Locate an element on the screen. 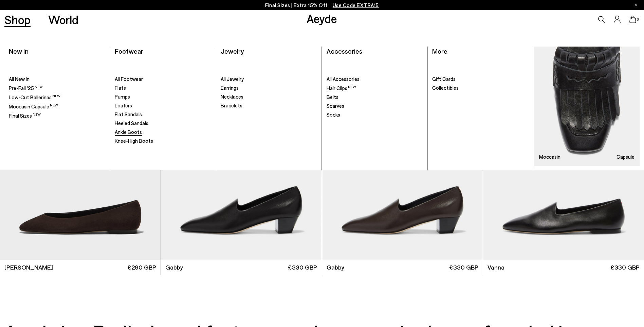 This screenshot has width=644, height=327. span: All New In is located at coordinates (19, 79).